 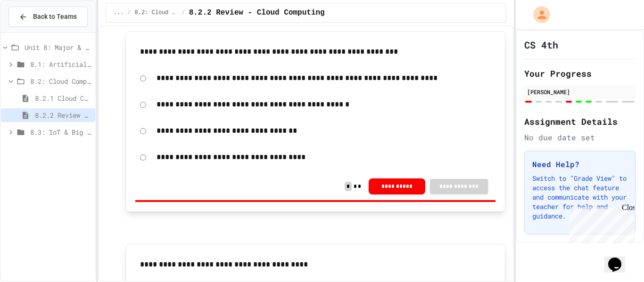 I want to click on h2: Your Progress, so click(x=580, y=74).